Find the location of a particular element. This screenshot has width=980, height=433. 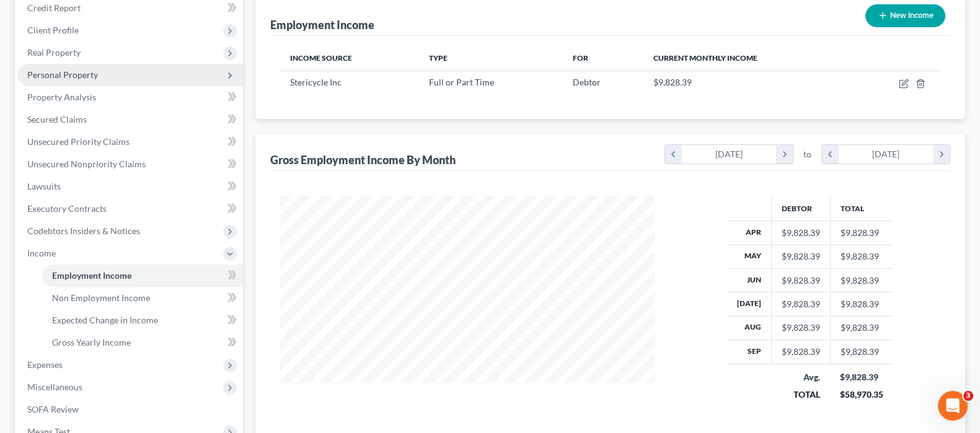

div: Avg. is located at coordinates (800, 378).